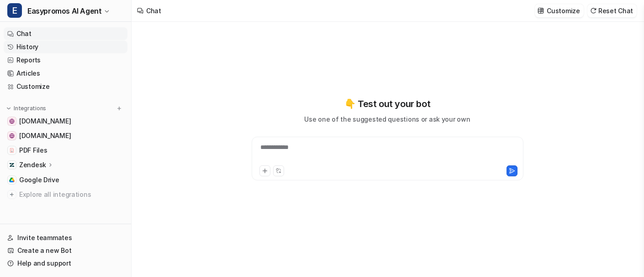  What do you see at coordinates (39, 180) in the screenshot?
I see `span: Google Drive` at bounding box center [39, 180].